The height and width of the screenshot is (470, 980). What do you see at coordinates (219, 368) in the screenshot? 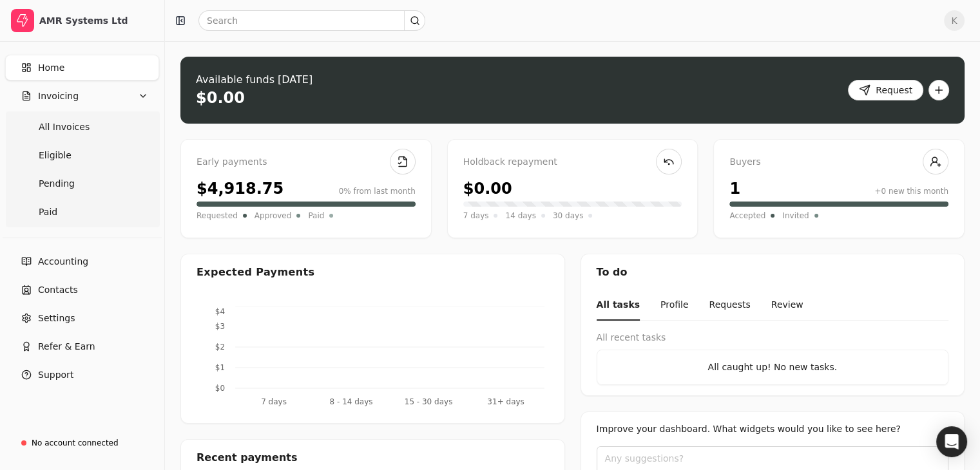
I see `tspan: $1` at bounding box center [219, 368].